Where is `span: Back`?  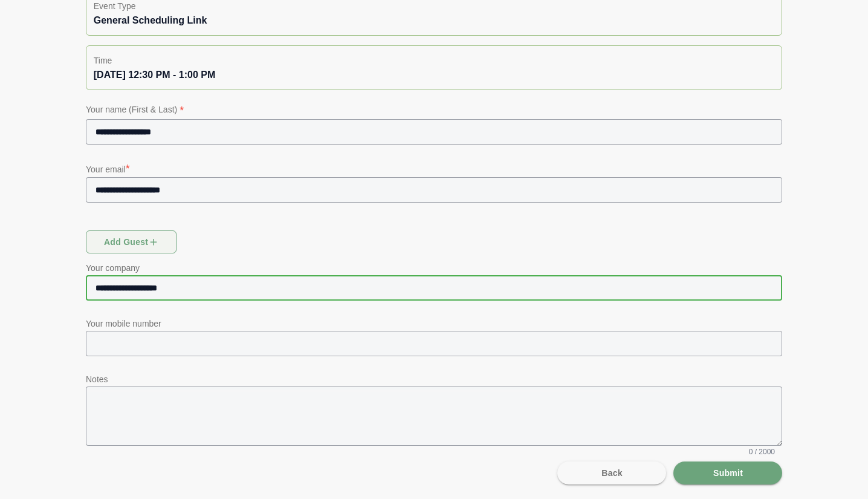 span: Back is located at coordinates (612, 472).